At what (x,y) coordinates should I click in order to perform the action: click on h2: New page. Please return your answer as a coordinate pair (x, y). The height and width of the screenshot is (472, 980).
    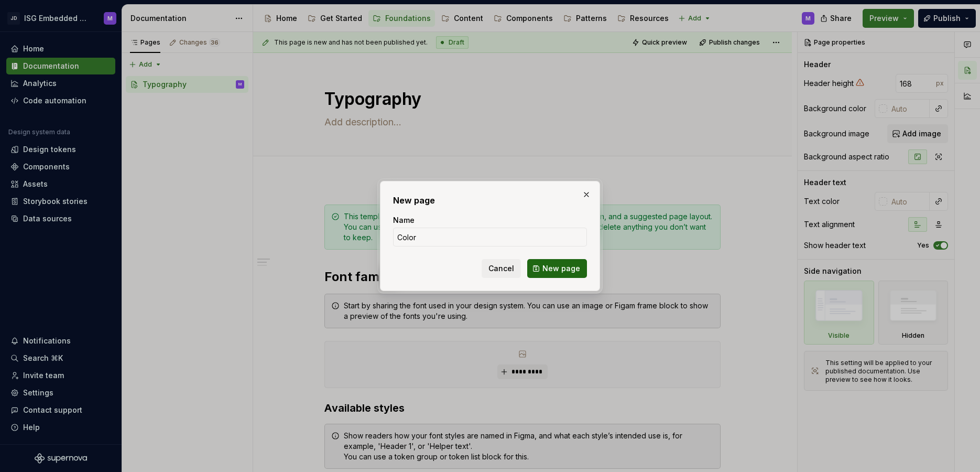
    Looking at the image, I should click on (490, 200).